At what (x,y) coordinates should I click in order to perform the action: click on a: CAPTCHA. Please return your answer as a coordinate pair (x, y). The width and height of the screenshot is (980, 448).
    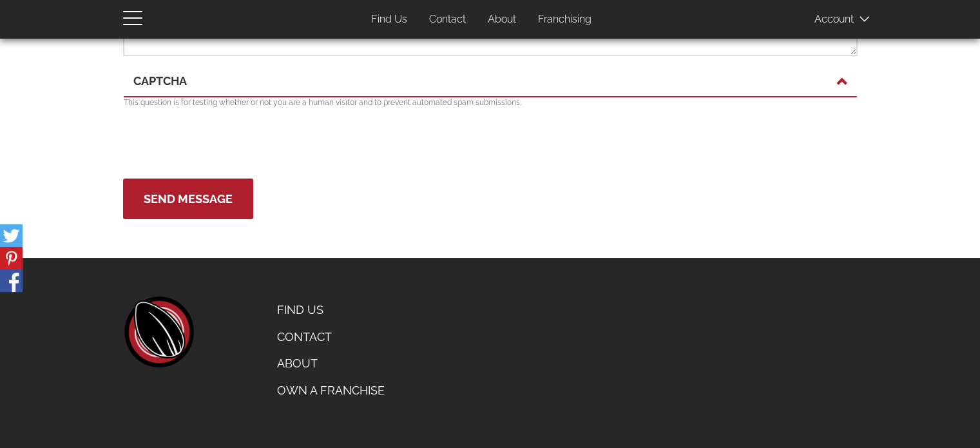
    Looking at the image, I should click on (490, 81).